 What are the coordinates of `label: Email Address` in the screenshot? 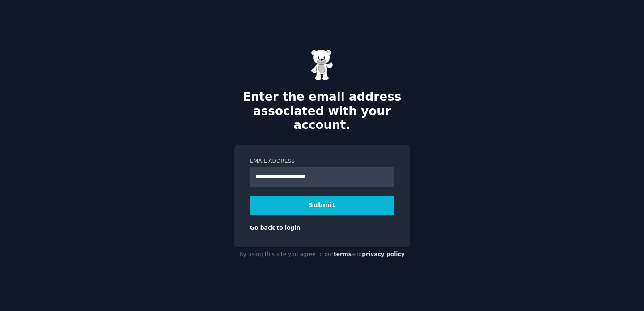 It's located at (322, 162).